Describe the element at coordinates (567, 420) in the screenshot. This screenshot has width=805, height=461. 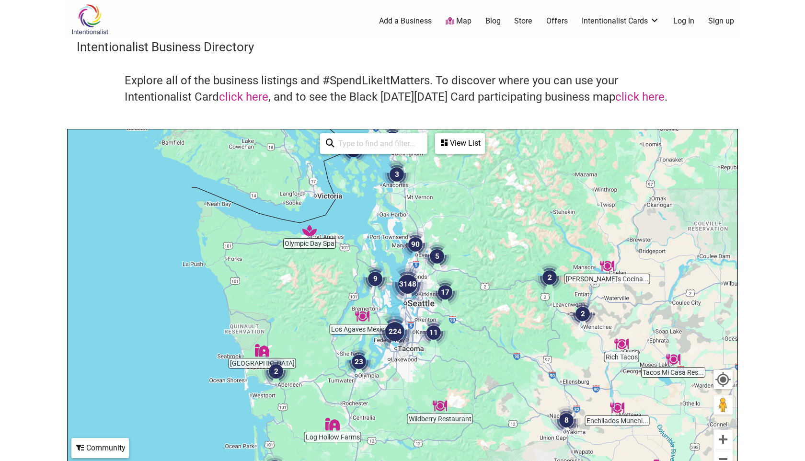
I see `div: 8` at that location.